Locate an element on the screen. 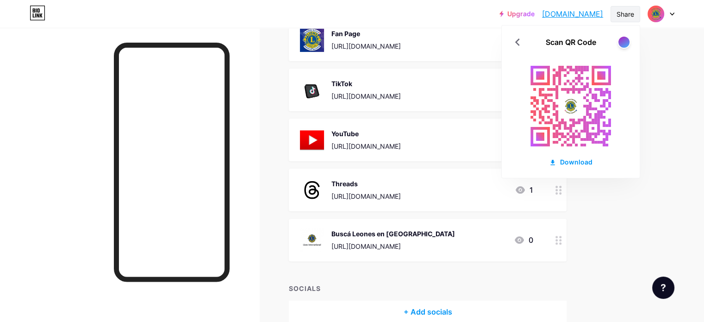 The height and width of the screenshot is (322, 704). img: TikTok is located at coordinates (312, 90).